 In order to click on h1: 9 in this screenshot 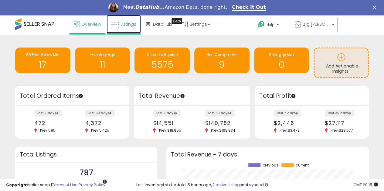, I will do `click(222, 65)`.